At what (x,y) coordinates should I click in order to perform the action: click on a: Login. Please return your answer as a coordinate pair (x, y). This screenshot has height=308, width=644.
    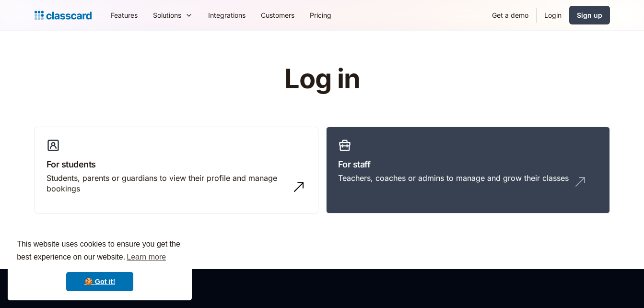
    Looking at the image, I should click on (553, 15).